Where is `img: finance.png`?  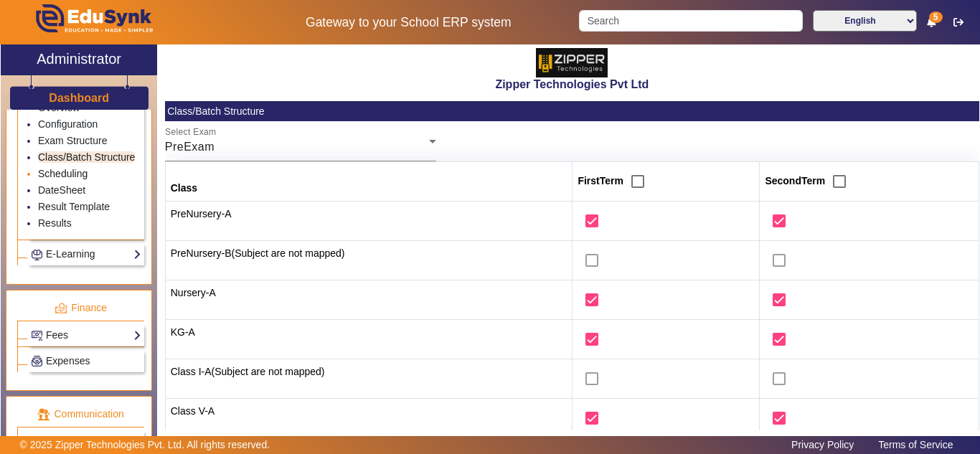 img: finance.png is located at coordinates (61, 308).